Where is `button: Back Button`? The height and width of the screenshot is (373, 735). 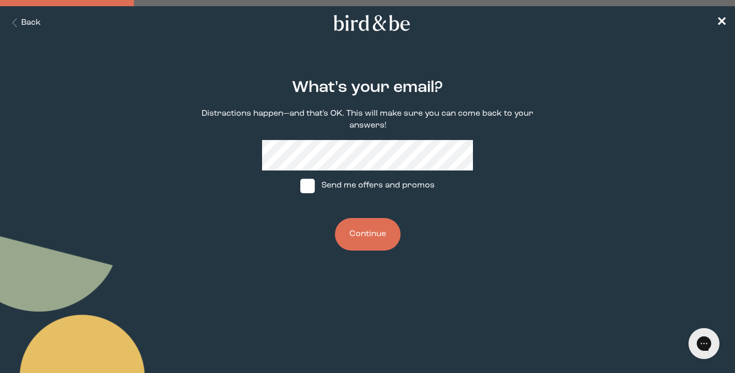 button: Back Button is located at coordinates (24, 23).